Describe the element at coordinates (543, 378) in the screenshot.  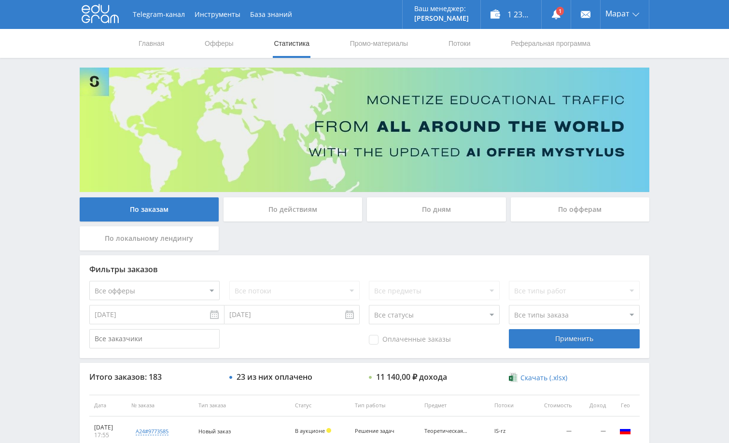
I see `span: Скачать (.xlsx)` at that location.